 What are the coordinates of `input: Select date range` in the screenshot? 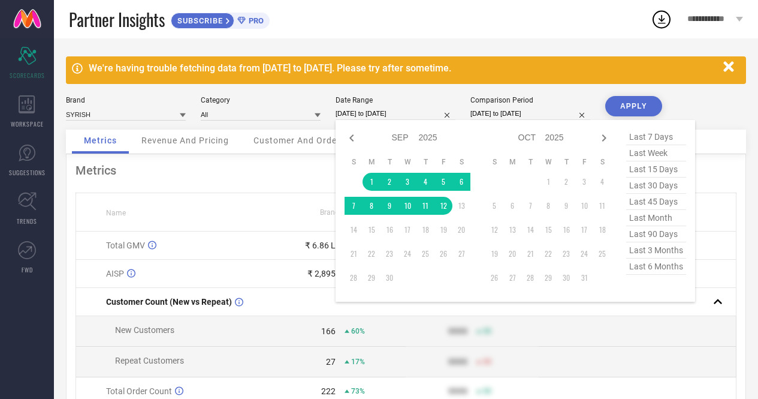 It's located at (396, 113).